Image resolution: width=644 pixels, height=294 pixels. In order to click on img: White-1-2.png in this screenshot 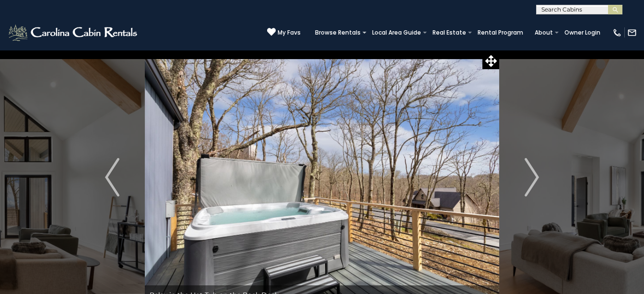, I will do `click(73, 33)`.